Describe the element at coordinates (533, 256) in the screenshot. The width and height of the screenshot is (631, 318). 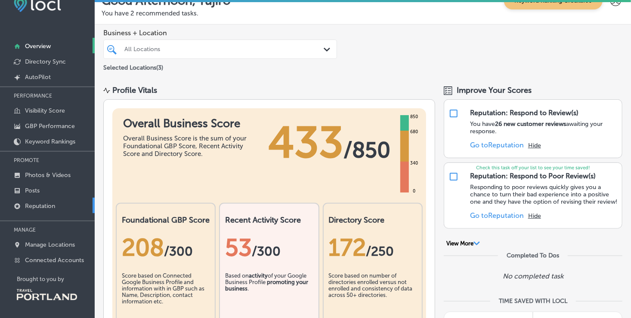
I see `div: Completed To Dos` at that location.